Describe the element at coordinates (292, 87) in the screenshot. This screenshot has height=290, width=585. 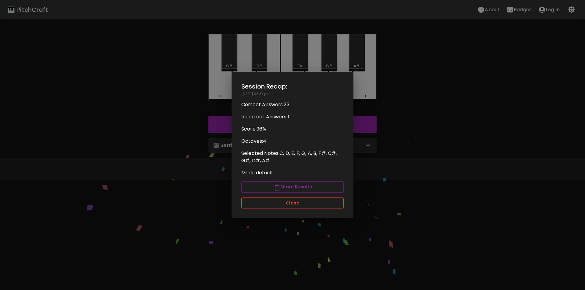
I see `h2: Session Recap:` at that location.